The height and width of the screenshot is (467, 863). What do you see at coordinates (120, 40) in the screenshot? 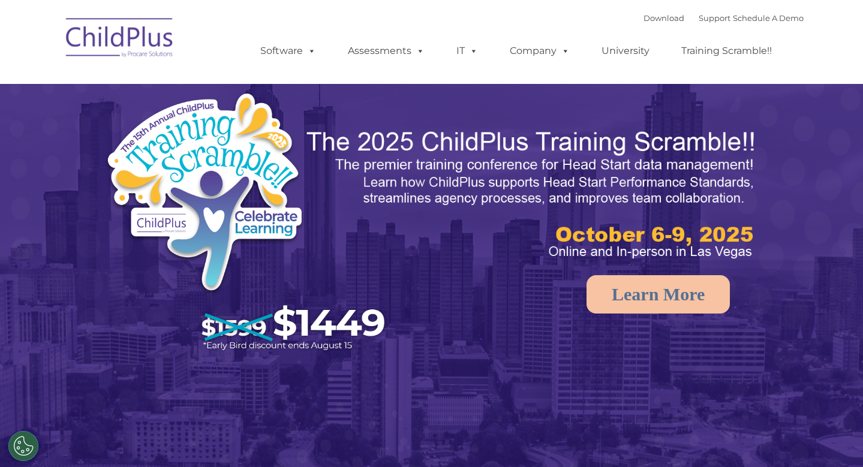
I see `img: ChildPlus by Procare Solutions` at bounding box center [120, 40].